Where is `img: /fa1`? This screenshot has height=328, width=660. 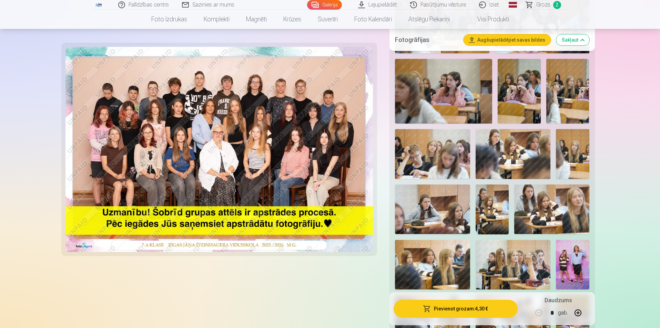 img: /fa1 is located at coordinates (99, 5).